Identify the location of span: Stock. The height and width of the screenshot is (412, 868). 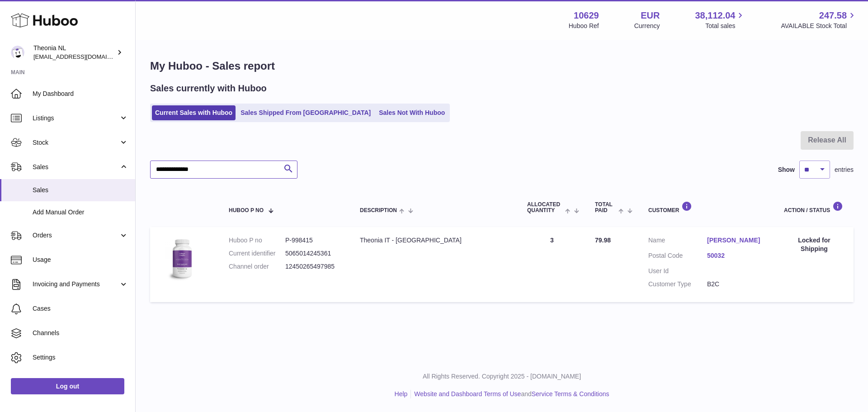
(75, 143).